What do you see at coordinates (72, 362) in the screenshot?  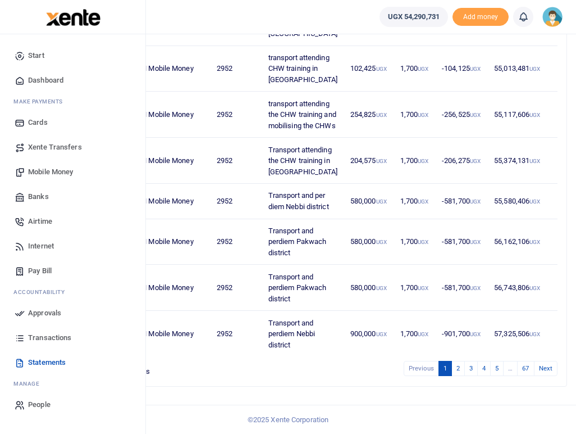 I see `a: Statements` at bounding box center [72, 362].